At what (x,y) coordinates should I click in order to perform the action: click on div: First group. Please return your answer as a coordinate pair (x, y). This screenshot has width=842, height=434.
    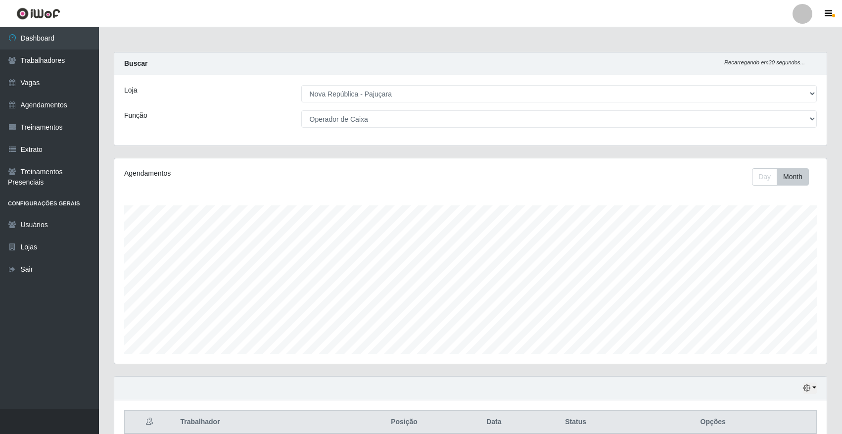
    Looking at the image, I should click on (780, 177).